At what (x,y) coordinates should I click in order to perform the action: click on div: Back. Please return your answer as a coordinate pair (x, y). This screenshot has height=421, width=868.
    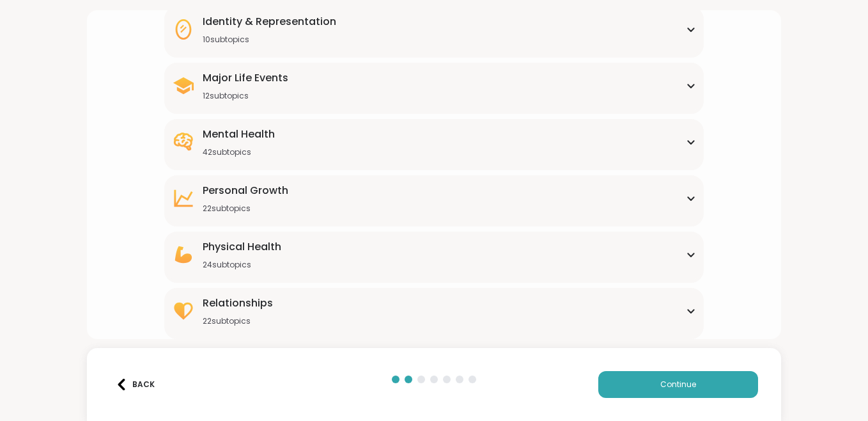
    Looking at the image, I should click on (135, 385).